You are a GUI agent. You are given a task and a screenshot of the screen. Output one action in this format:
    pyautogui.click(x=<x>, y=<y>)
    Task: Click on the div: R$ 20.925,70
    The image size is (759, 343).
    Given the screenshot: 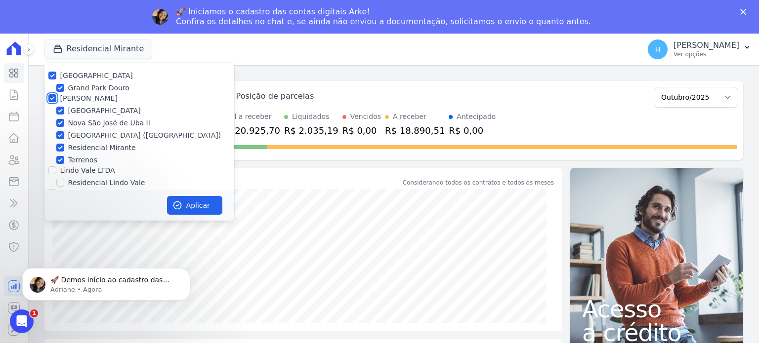 What is the action you would take?
    pyautogui.click(x=250, y=130)
    